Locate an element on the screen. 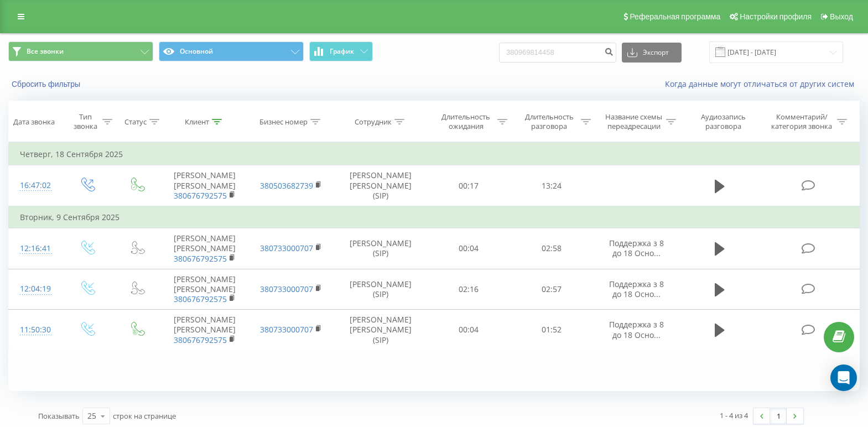 This screenshot has width=868, height=427. span: Все звонки is located at coordinates (45, 51).